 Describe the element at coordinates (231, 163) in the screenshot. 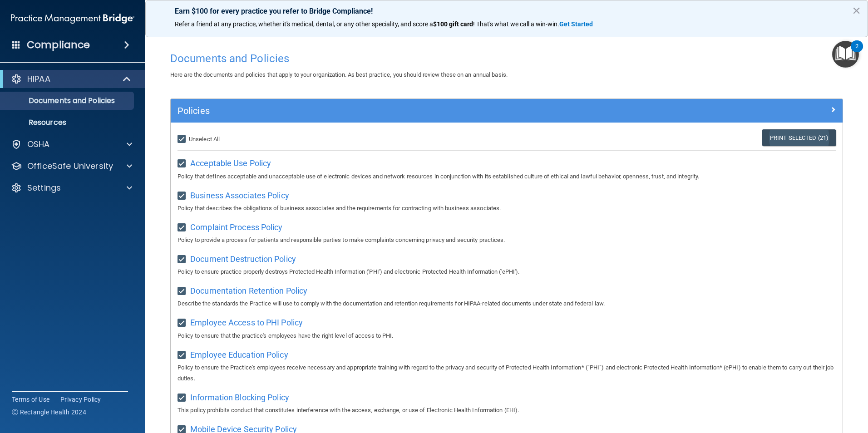

I see `span: Acceptable Use Policy` at that location.